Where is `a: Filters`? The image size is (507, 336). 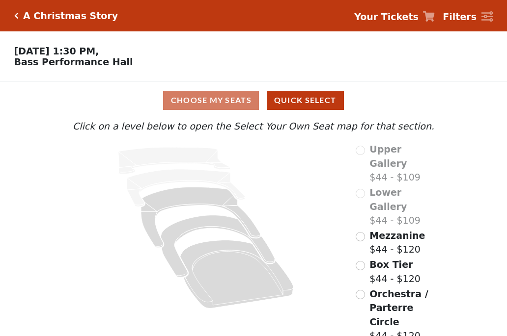 a: Filters is located at coordinates (467, 17).